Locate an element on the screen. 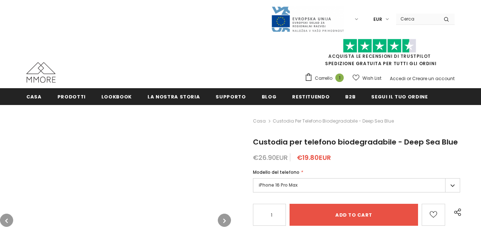 The height and width of the screenshot is (236, 481). span: Modello del telefono is located at coordinates (276, 172).